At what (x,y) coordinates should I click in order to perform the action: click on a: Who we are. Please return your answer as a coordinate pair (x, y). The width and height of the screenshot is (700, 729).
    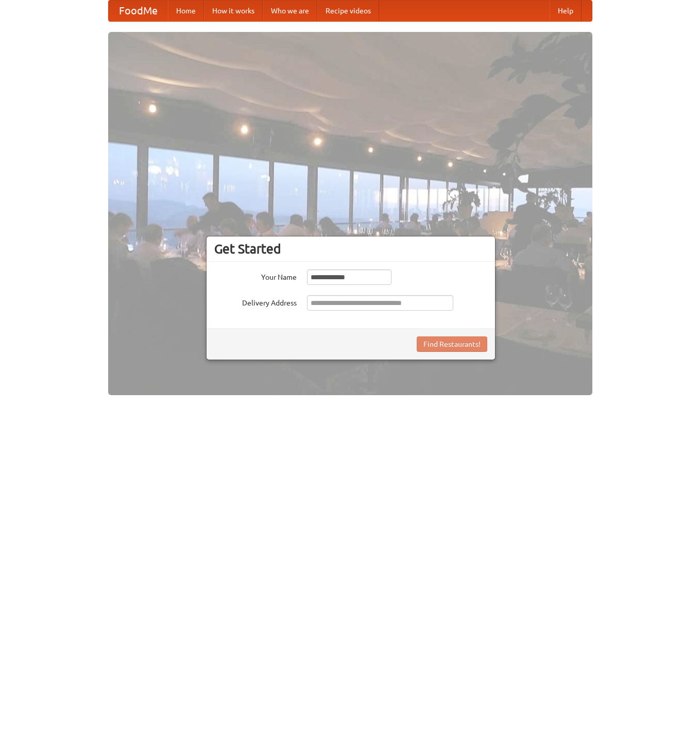
    Looking at the image, I should click on (289, 10).